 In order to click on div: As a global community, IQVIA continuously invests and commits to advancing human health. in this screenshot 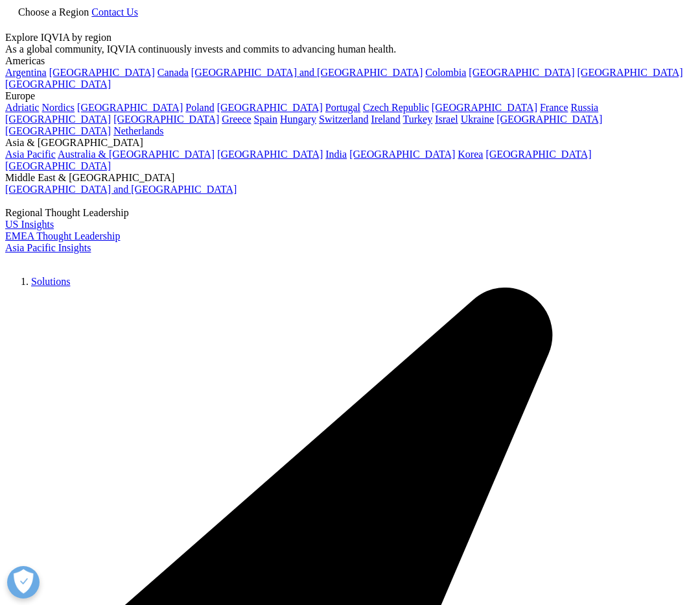, I will do `click(350, 49)`.